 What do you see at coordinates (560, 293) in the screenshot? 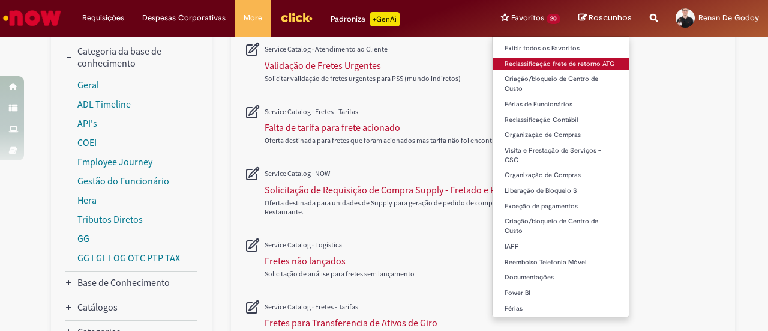
I see `a: Power BI` at bounding box center [560, 293].